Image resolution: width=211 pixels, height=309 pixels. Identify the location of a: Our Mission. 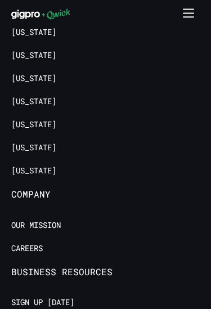
(36, 225).